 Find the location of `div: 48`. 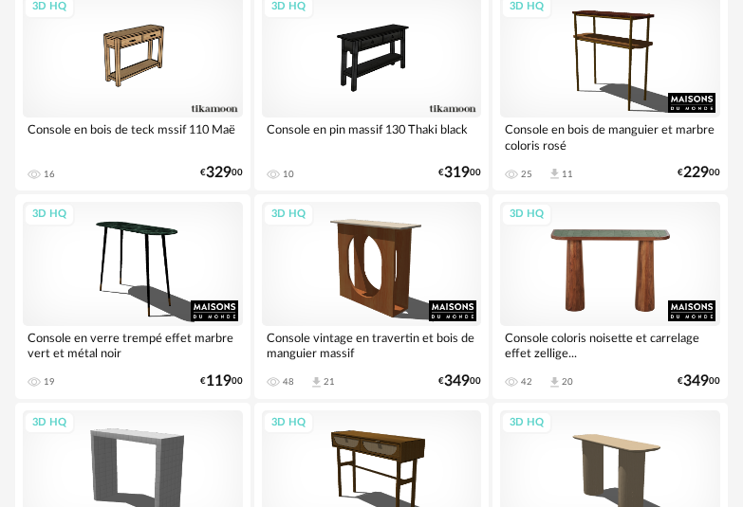

div: 48 is located at coordinates (288, 382).